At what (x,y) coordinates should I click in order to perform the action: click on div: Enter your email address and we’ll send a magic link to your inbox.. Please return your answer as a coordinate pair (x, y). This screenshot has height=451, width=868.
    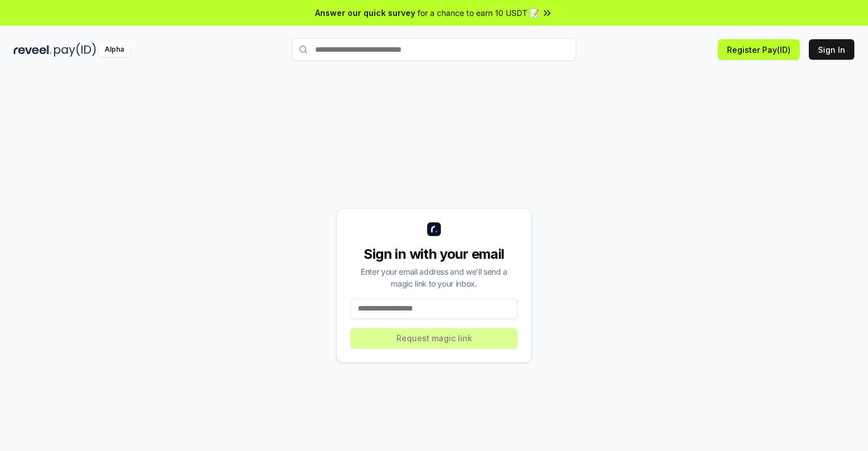
    Looking at the image, I should click on (434, 277).